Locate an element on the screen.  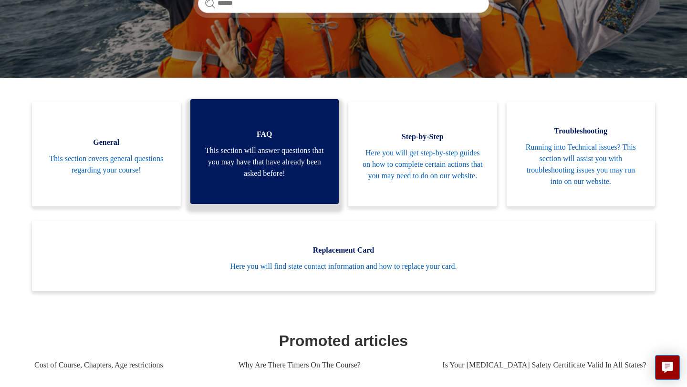
a: Cost of Course, Chapters, Age restrictions is located at coordinates (129, 365).